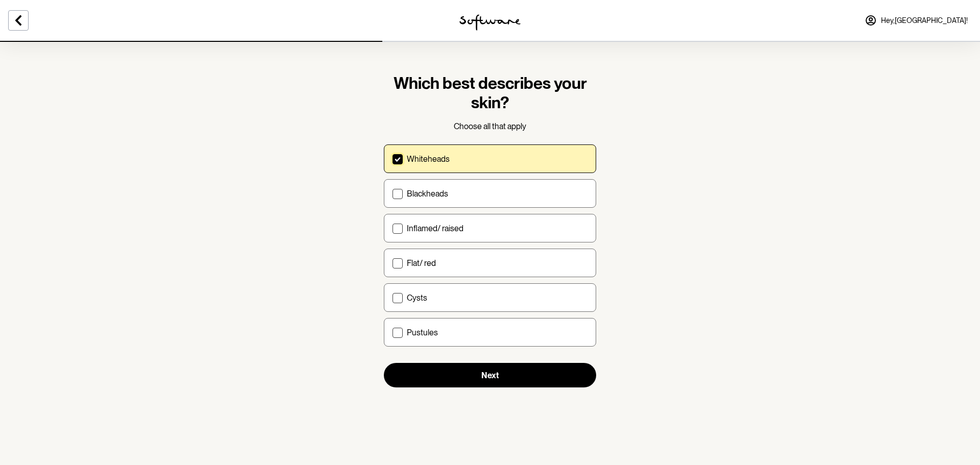  Describe the element at coordinates (428, 159) in the screenshot. I see `p: Whiteheads` at that location.